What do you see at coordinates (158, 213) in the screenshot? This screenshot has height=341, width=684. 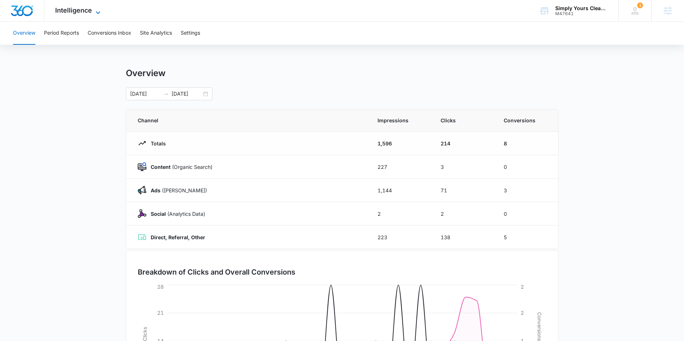 I see `strong: Social` at bounding box center [158, 213].